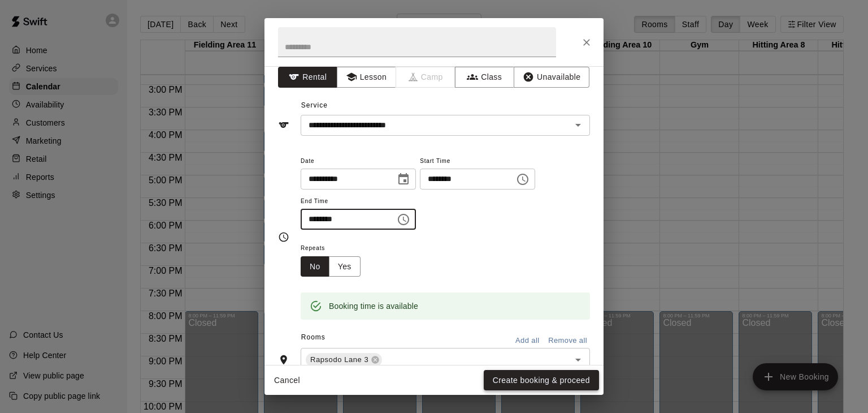 This screenshot has width=868, height=413. What do you see at coordinates (343, 360) in the screenshot?
I see `div: Rapsodo Lane 3` at bounding box center [343, 360].